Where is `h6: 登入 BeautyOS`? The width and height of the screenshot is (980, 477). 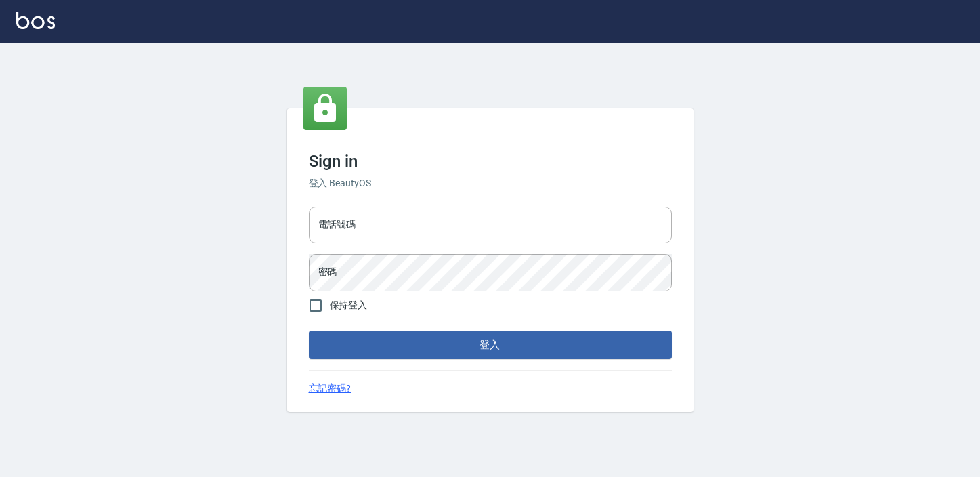 h6: 登入 BeautyOS is located at coordinates (490, 183).